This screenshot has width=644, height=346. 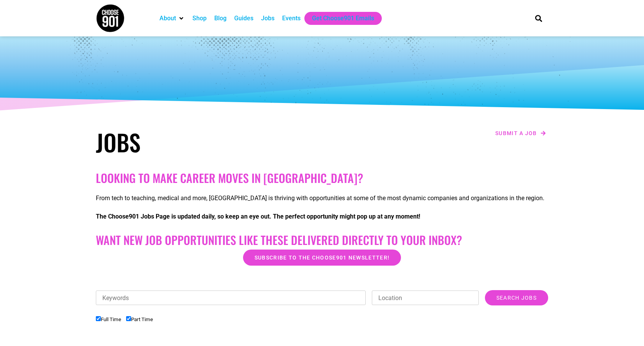 I want to click on h1: Jobs, so click(x=207, y=142).